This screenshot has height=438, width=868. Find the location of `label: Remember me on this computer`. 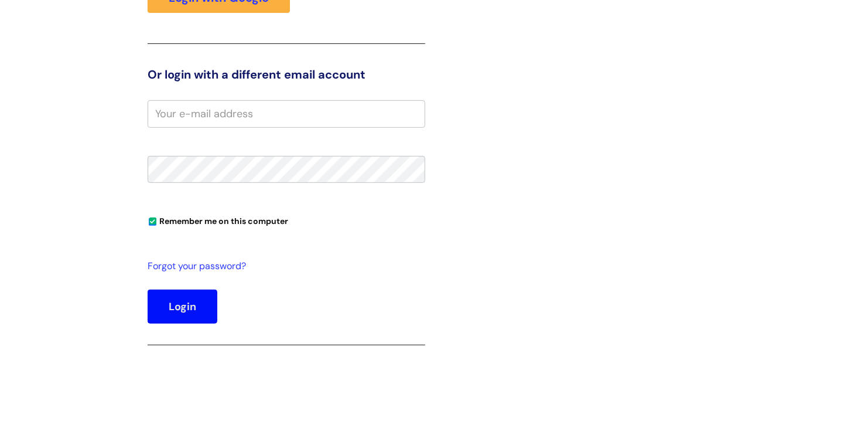

label: Remember me on this computer is located at coordinates (218, 220).